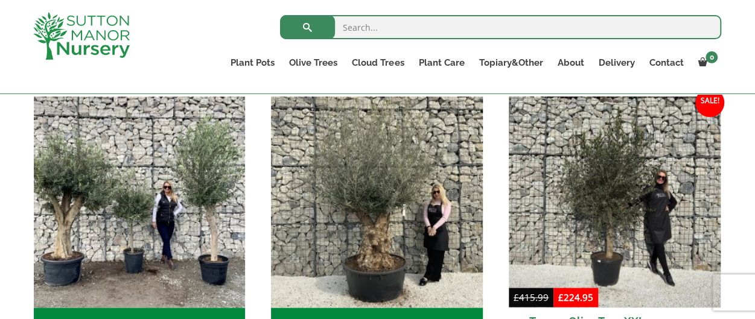 This screenshot has width=755, height=319. What do you see at coordinates (378, 63) in the screenshot?
I see `a: Cloud Trees` at bounding box center [378, 63].